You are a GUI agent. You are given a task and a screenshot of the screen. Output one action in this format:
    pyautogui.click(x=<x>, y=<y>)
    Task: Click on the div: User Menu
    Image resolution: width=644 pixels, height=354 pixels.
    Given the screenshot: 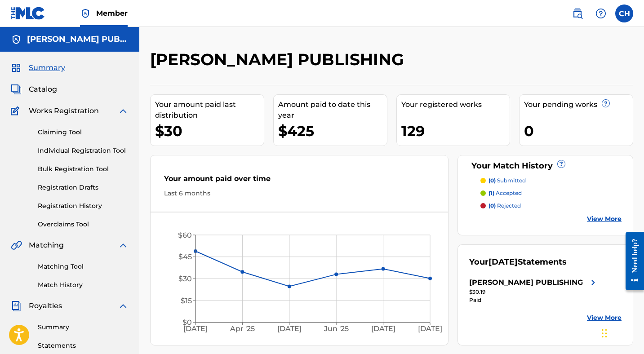 What is the action you would take?
    pyautogui.click(x=624, y=14)
    